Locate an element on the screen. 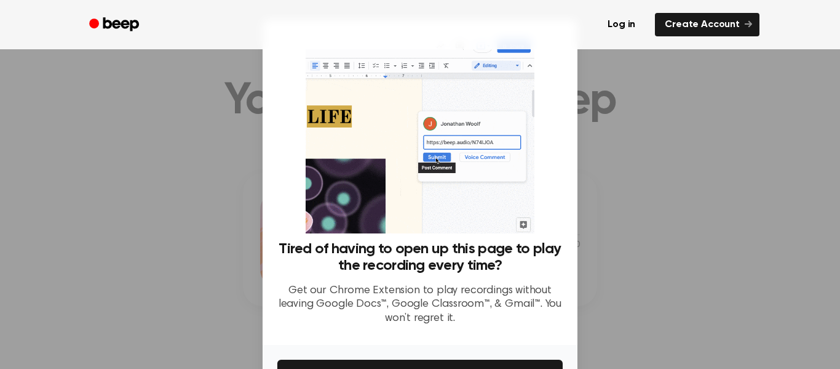  a: Create Account is located at coordinates (708, 25).